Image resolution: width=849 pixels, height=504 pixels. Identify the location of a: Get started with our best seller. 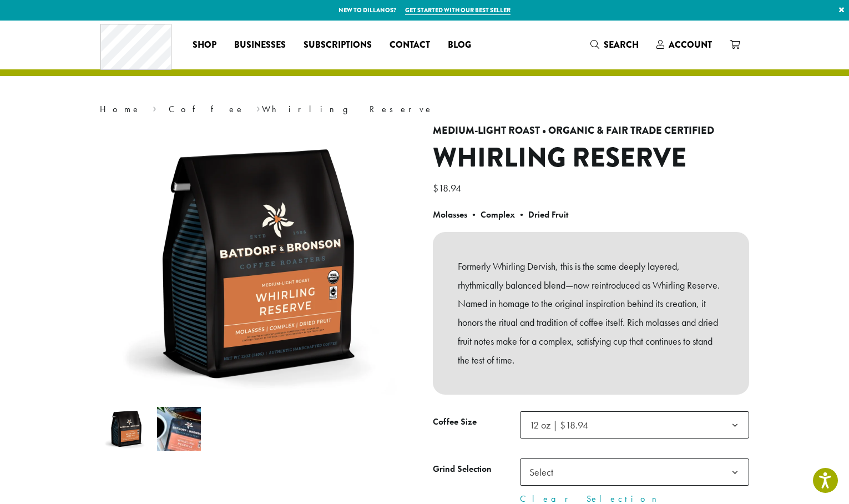
(457, 10).